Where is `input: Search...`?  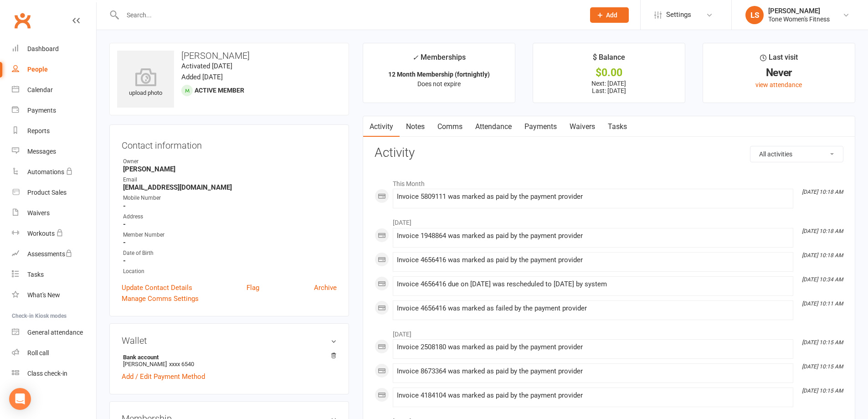 input: Search... is located at coordinates (349, 15).